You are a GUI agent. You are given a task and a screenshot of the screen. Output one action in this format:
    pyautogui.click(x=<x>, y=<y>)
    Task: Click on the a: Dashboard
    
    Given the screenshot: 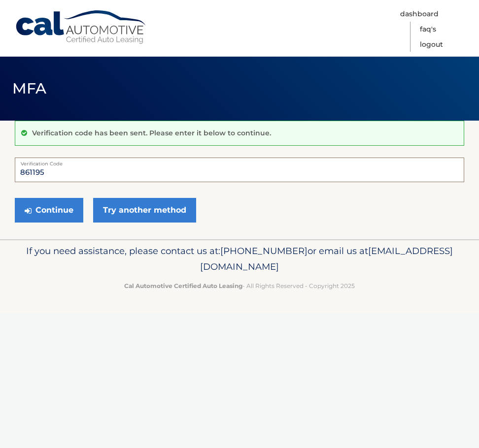 What is the action you would take?
    pyautogui.click(x=419, y=14)
    